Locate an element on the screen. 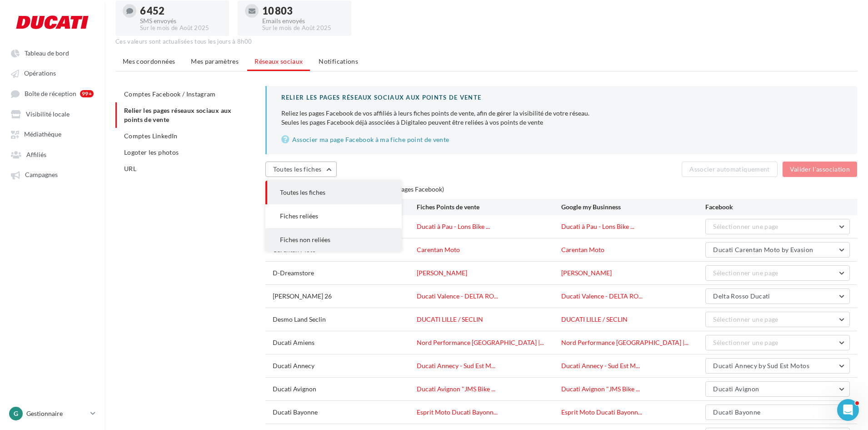 The height and width of the screenshot is (430, 868). button: Delta Rosso Ducati is located at coordinates (777, 296).